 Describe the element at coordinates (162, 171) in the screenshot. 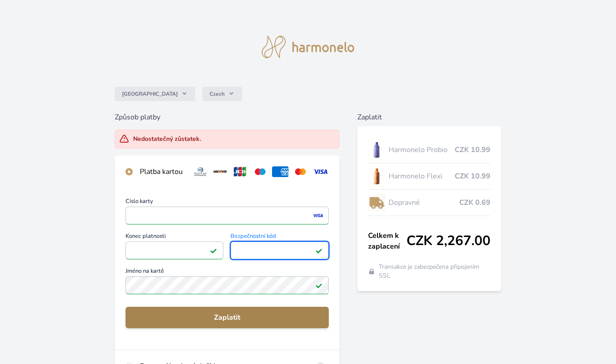

I see `div: Platba kartou` at that location.